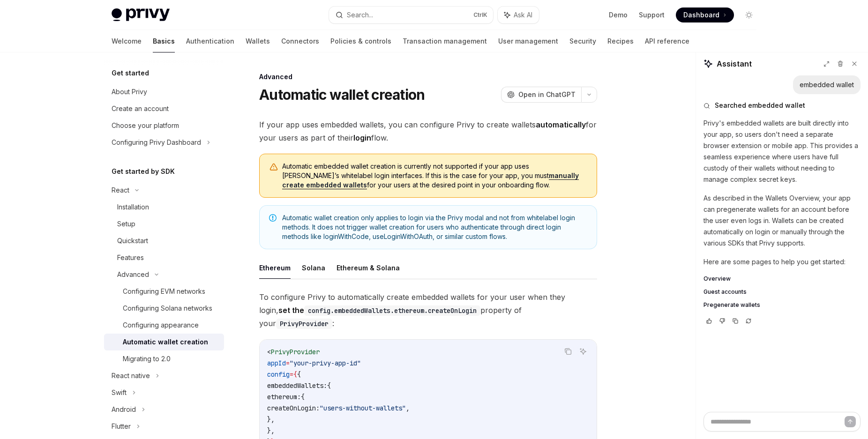  Describe the element at coordinates (133, 207) in the screenshot. I see `div: Installation` at that location.